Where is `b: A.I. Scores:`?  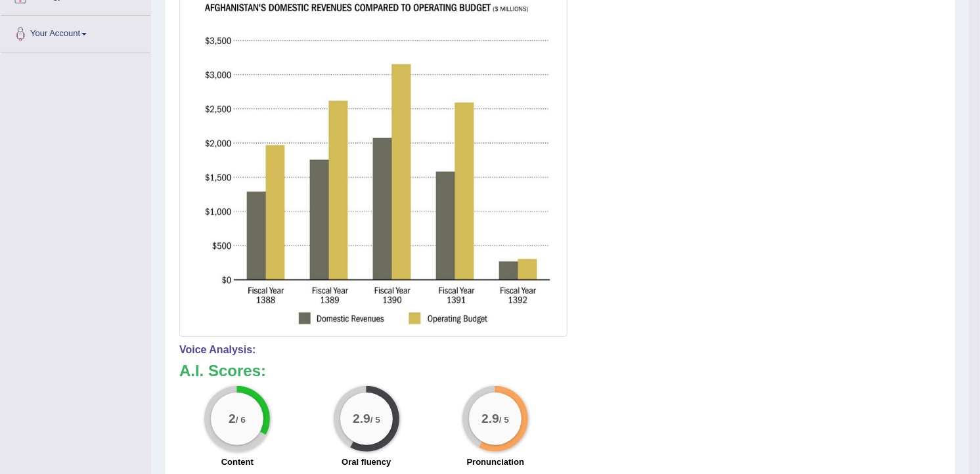 b: A.I. Scores: is located at coordinates (223, 370).